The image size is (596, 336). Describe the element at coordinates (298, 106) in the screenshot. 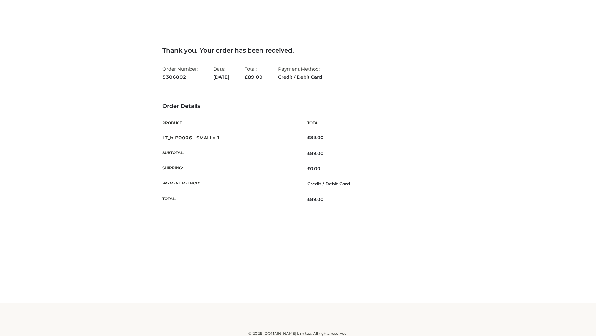

I see `h3: Order Details` at that location.